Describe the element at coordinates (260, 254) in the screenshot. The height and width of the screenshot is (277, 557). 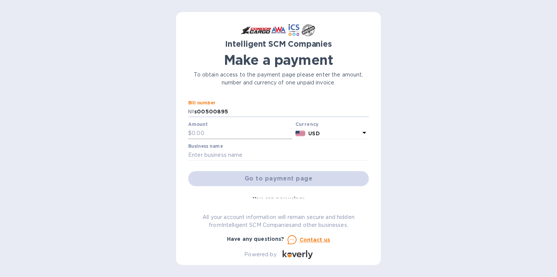
I see `p: Powered by` at that location.